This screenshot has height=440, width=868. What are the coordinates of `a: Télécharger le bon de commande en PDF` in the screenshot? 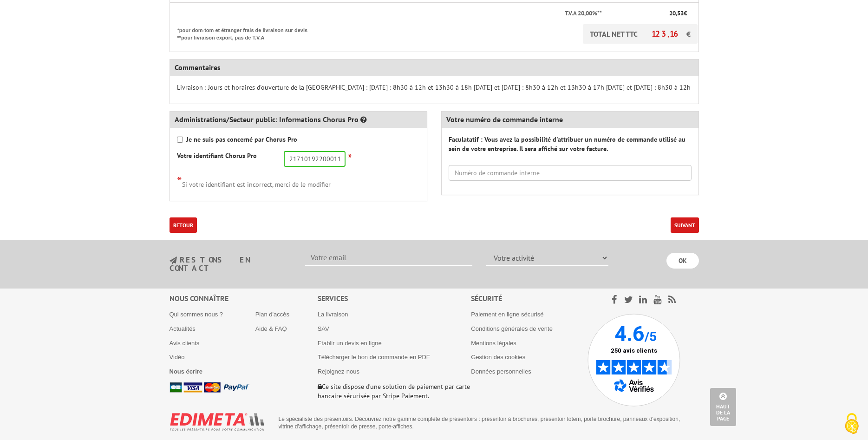 It's located at (374, 357).